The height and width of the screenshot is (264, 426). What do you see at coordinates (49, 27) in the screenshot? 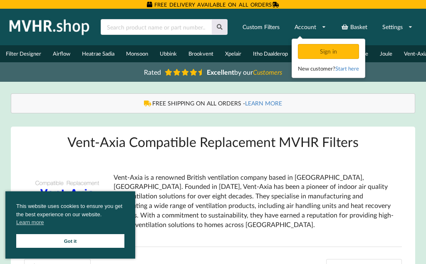
I see `img: mvhr.shop.png` at bounding box center [49, 27].